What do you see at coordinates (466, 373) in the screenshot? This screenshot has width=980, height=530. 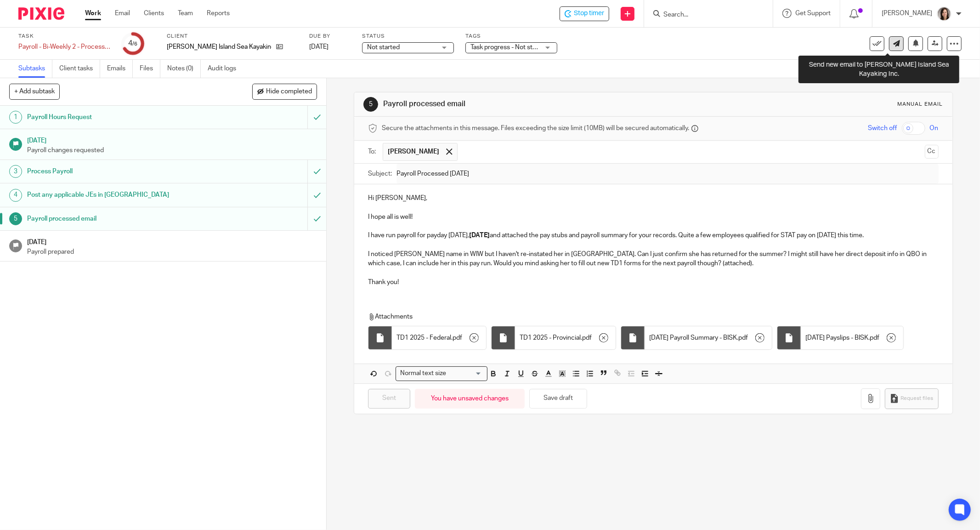 I see `input: Search for option` at bounding box center [466, 373].